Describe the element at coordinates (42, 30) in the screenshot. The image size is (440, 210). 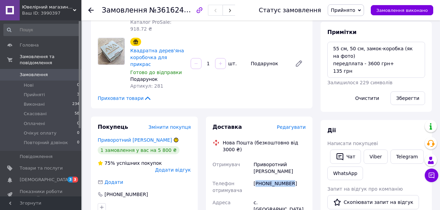
I see `input: Пошук` at that location.